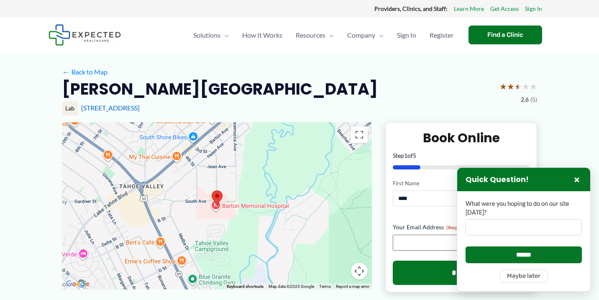 Image resolution: width=599 pixels, height=300 pixels. Describe the element at coordinates (524, 276) in the screenshot. I see `button: Maybe later` at that location.